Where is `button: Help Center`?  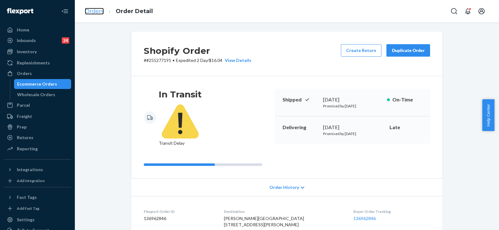
button: Help Center is located at coordinates (488, 115).